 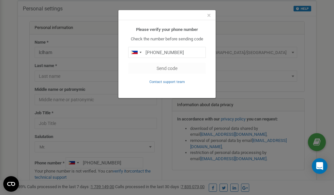 I want to click on small: Contact support team, so click(x=167, y=82).